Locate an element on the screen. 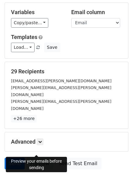 The height and width of the screenshot is (182, 133). a: Send Test Email is located at coordinates (78, 164).